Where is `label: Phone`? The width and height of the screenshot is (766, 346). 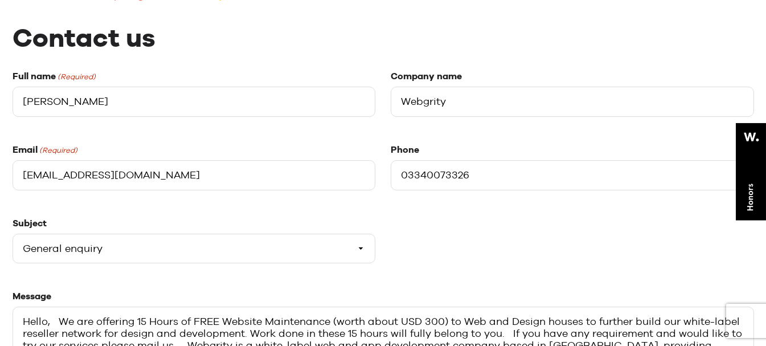 label: Phone is located at coordinates (405, 150).